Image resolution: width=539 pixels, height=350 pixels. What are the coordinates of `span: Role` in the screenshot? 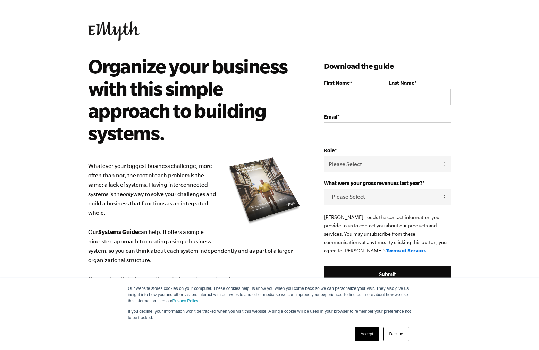 It's located at (329, 150).